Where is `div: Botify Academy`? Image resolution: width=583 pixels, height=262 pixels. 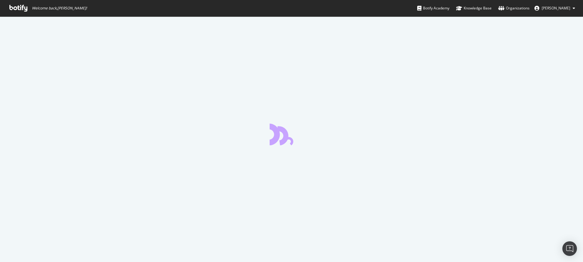 div: Botify Academy is located at coordinates (433, 8).